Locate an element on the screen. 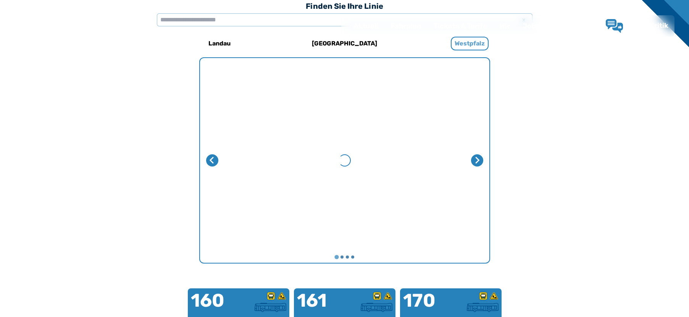  h6: Landau is located at coordinates (219, 43).